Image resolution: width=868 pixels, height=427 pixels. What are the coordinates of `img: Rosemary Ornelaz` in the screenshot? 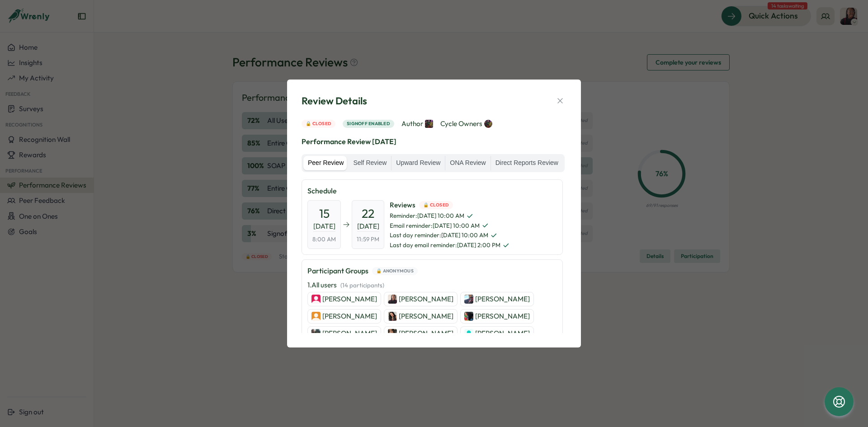 It's located at (393, 316).